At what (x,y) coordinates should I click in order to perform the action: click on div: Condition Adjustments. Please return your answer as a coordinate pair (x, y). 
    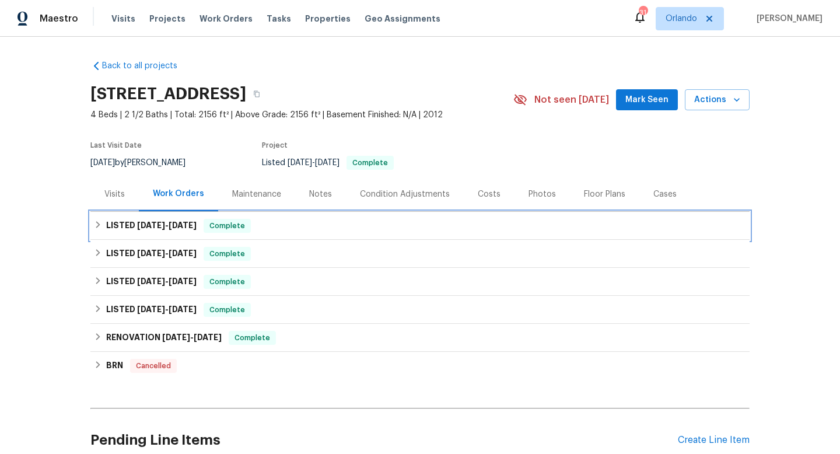
    Looking at the image, I should click on (405, 194).